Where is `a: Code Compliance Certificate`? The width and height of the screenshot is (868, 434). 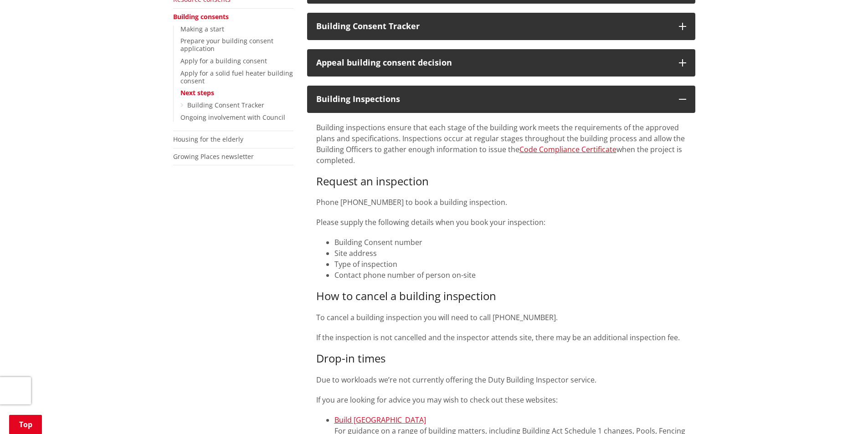
a: Code Compliance Certificate is located at coordinates (568, 149).